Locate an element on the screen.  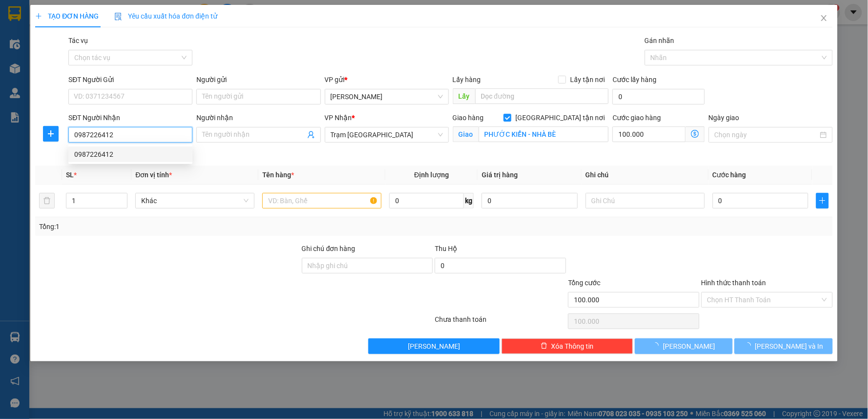
span: dollar-circle is located at coordinates (695, 134).